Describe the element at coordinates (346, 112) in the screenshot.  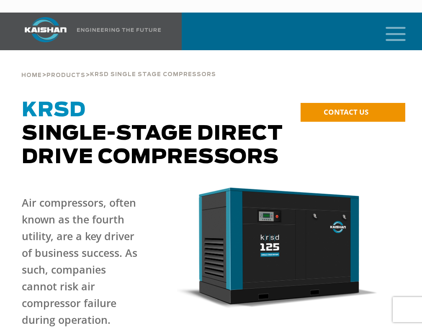
I see `span: CONTACT US` at that location.